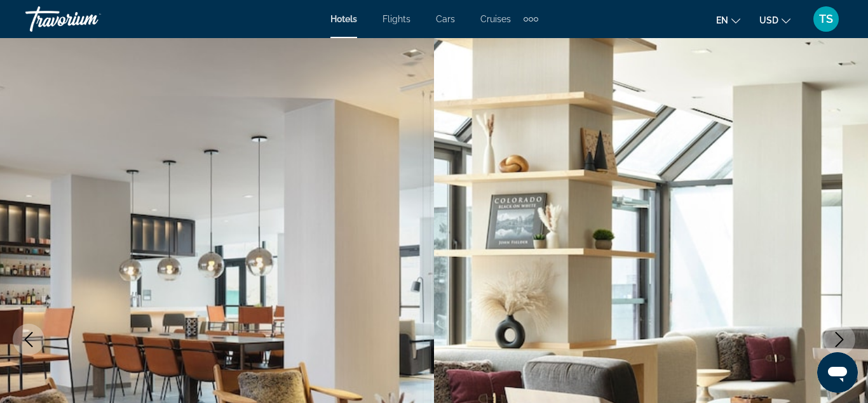  What do you see at coordinates (774, 19) in the screenshot?
I see `button: Change currency` at bounding box center [774, 19].